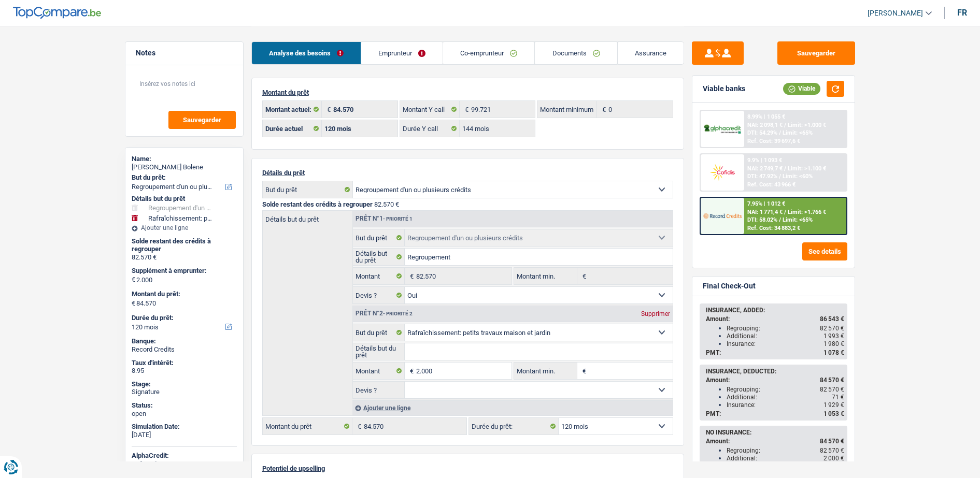 This screenshot has height=478, width=980. Describe the element at coordinates (723, 215) in the screenshot. I see `img: Record Credits` at that location.